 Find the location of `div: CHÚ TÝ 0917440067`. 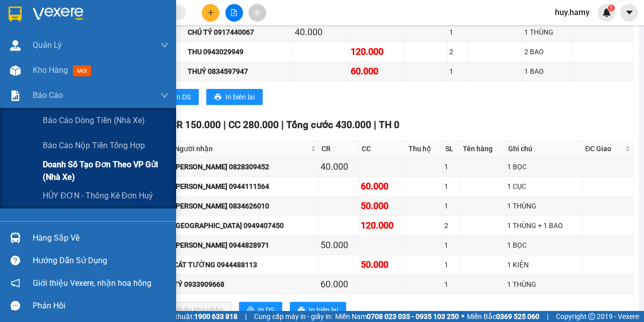

div: CHÚ TÝ 0917440067 is located at coordinates (240, 32).